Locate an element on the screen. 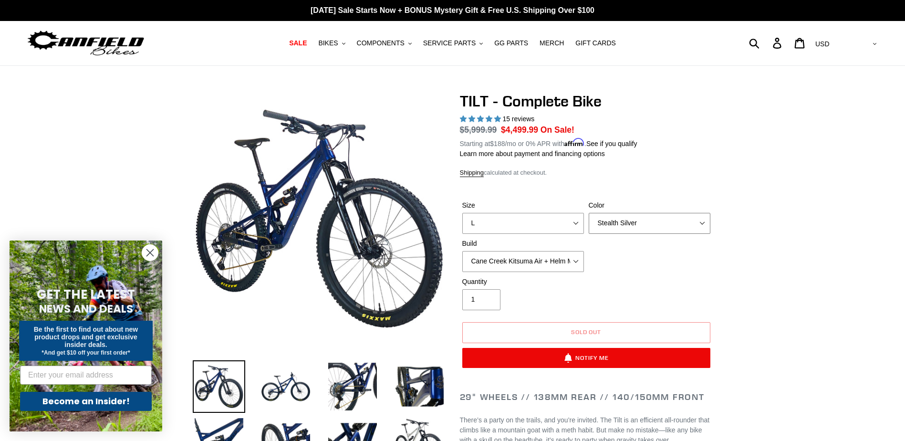 This screenshot has height=441, width=905. span: MERCH is located at coordinates (551, 43).